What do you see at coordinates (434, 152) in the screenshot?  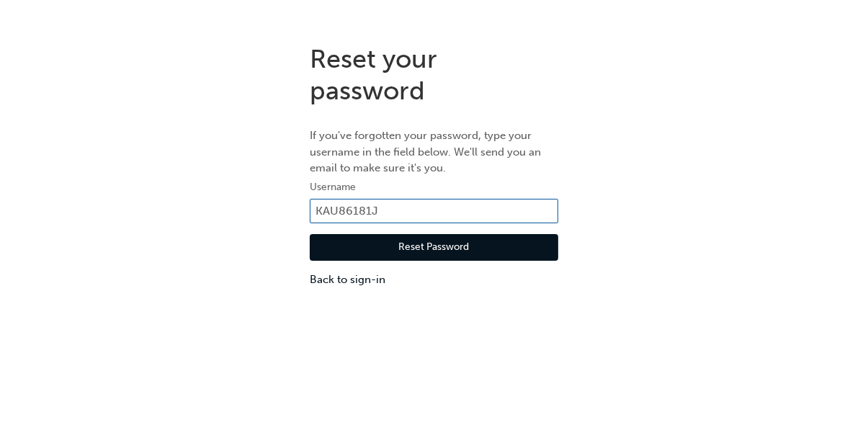 I see `p: If you've forgotten your password, type your username in the field below. We'll send you an email...` at bounding box center [434, 152].